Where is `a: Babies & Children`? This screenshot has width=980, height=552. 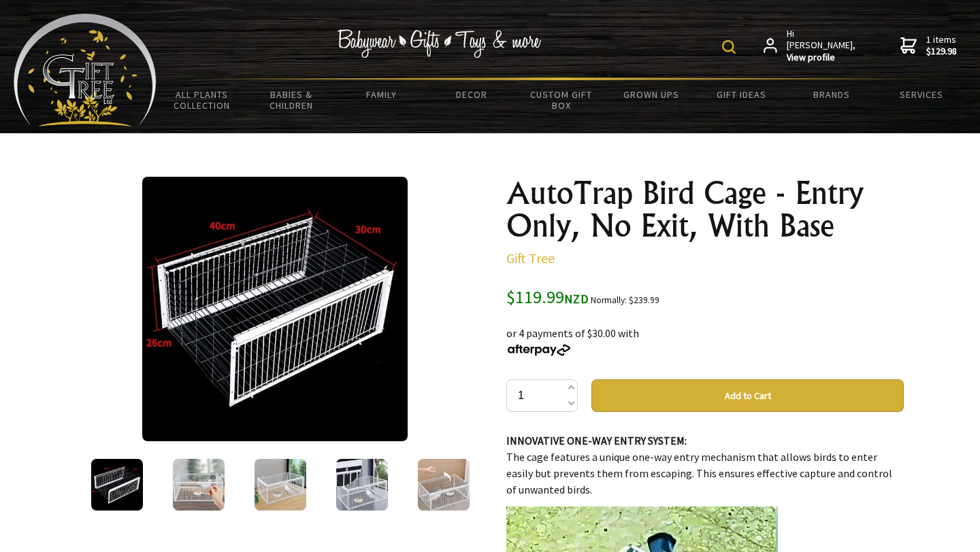 a: Babies & Children is located at coordinates (291, 100).